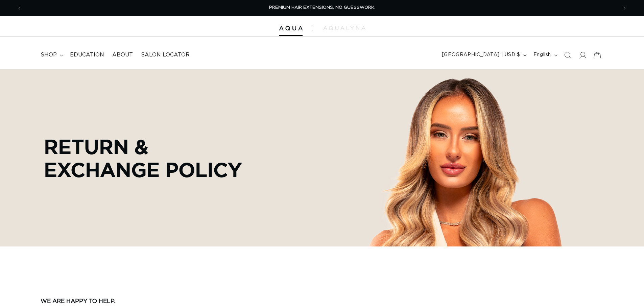 Image resolution: width=644 pixels, height=308 pixels. What do you see at coordinates (165, 55) in the screenshot?
I see `span: Salon Locator` at bounding box center [165, 55].